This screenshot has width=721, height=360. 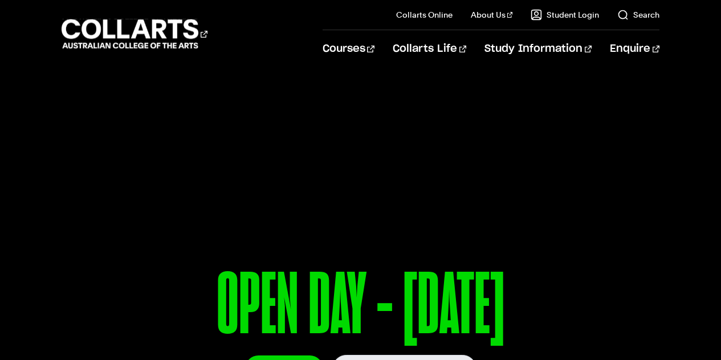 I want to click on a: Enquire, so click(x=635, y=49).